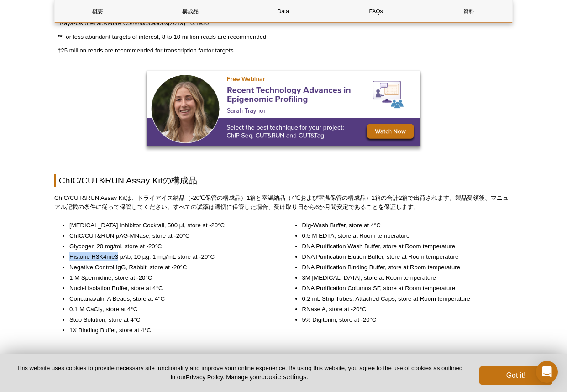 The height and width of the screenshot is (392, 567). Describe the element at coordinates (239, 372) in the screenshot. I see `p: This website uses cookies to provide necessary site functionality and improve your online experie...` at that location.